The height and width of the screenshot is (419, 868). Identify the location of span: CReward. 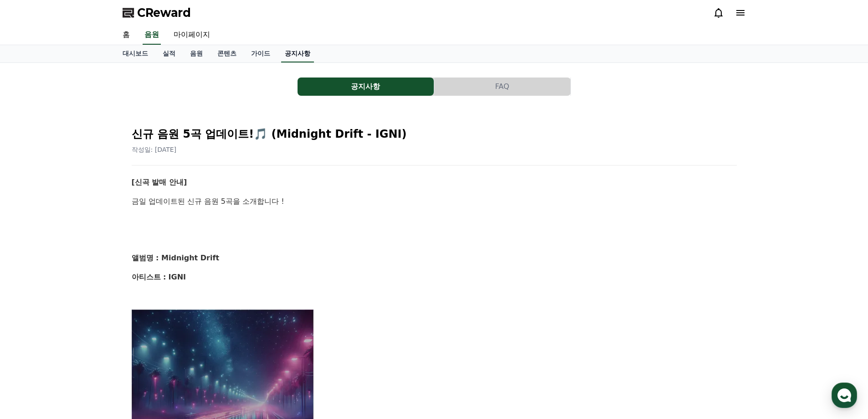
(164, 13).